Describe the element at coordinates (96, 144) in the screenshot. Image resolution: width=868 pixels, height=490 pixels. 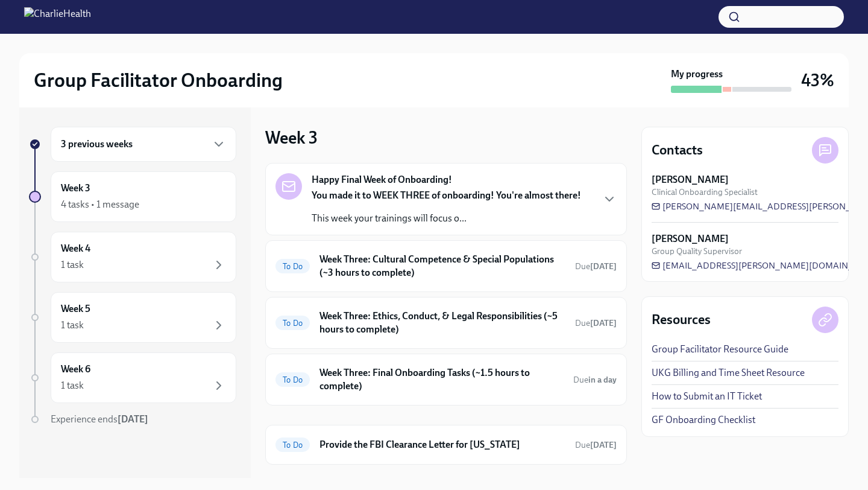
I see `h6: 3 previous weeks` at that location.